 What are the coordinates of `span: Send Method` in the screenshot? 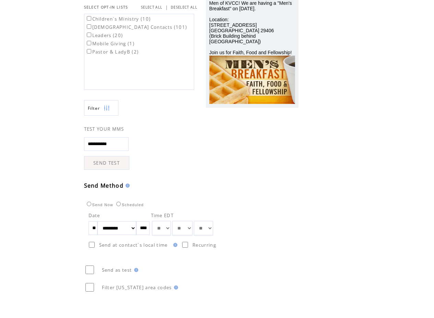 It's located at (104, 186).